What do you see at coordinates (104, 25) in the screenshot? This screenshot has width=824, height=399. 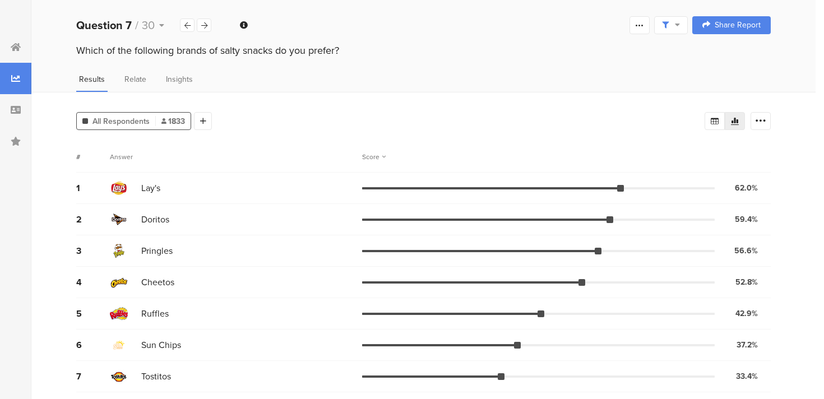 I see `b: Question 7` at bounding box center [104, 25].